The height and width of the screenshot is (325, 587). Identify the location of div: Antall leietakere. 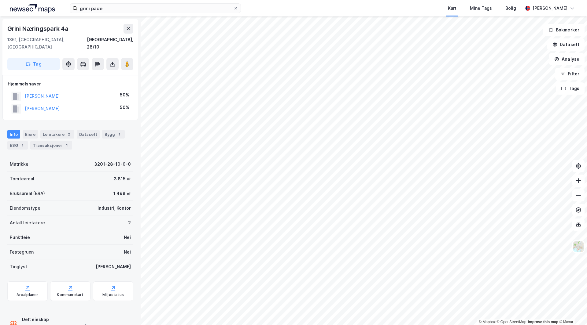
(27, 223).